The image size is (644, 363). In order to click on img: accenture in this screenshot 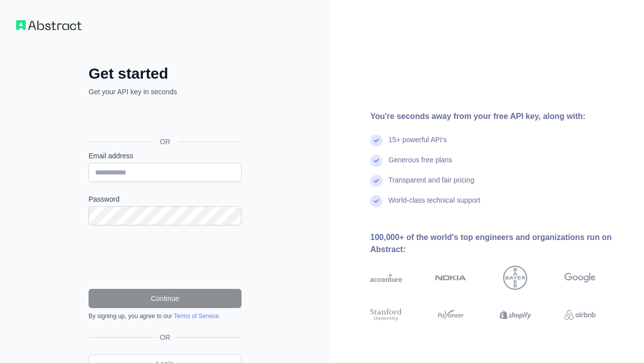, I will do `click(386, 278)`.